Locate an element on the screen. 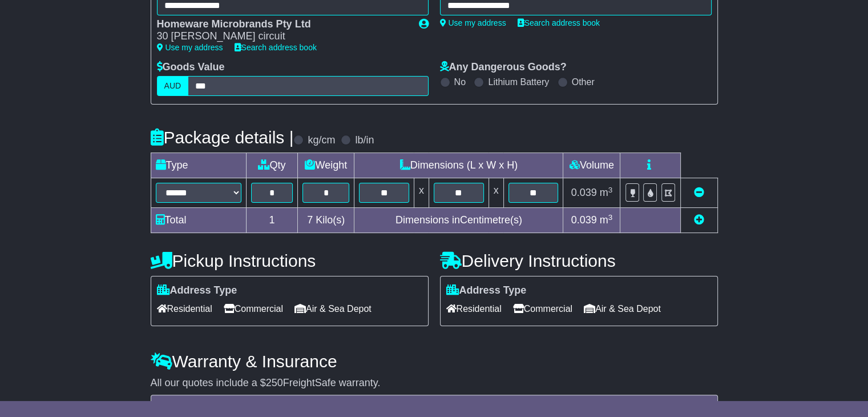  span: 250 is located at coordinates (275, 383).